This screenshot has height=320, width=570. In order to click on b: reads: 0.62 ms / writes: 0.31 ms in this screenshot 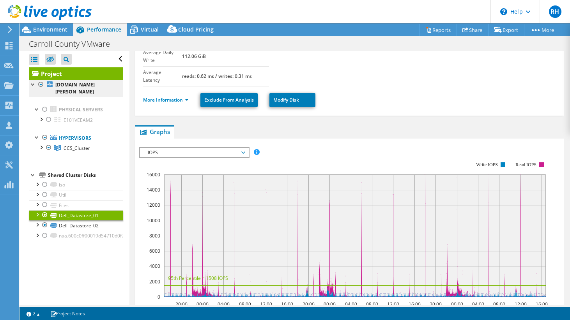, I will do `click(217, 76)`.